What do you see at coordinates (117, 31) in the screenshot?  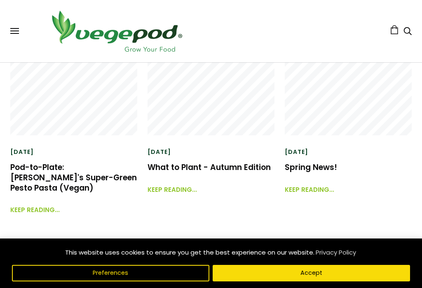 I see `img: Vegepod` at bounding box center [117, 31].